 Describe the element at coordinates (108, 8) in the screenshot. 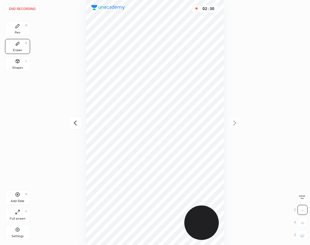

I see `img: logo.38c385cc.svg` at that location.